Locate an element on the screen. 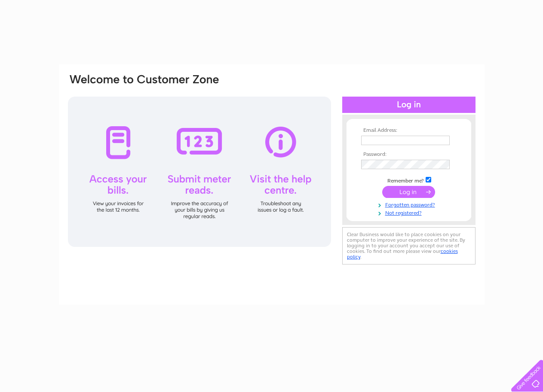 This screenshot has height=392, width=543. a: cookies policy is located at coordinates (402, 254).